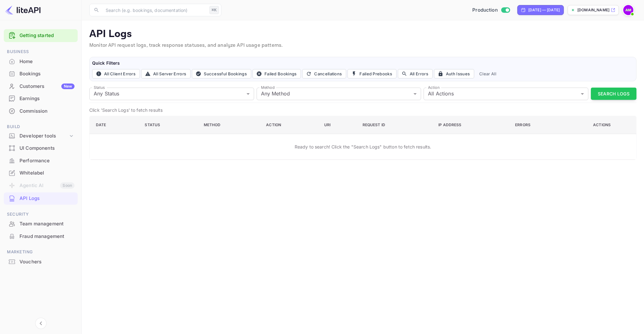 This screenshot has height=334, width=644. What do you see at coordinates (166, 74) in the screenshot?
I see `button: All Server Errors` at bounding box center [166, 74].